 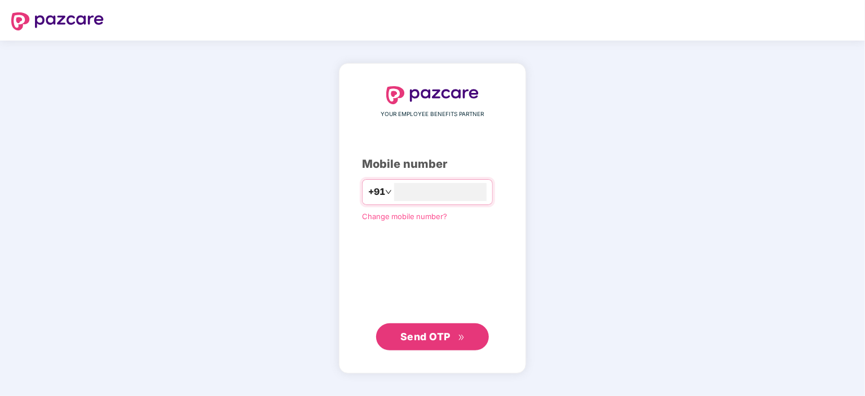 I want to click on a: Change mobile number?, so click(x=404, y=216).